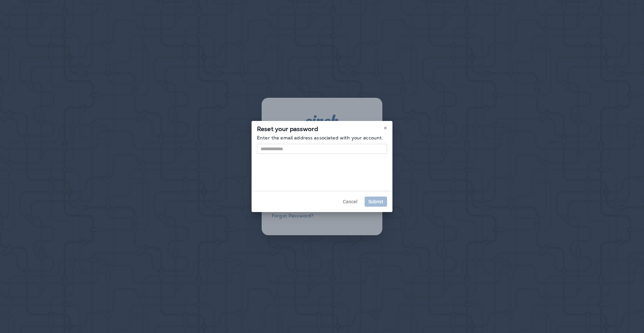 The image size is (644, 333). What do you see at coordinates (376, 202) in the screenshot?
I see `button: Submit` at bounding box center [376, 202].